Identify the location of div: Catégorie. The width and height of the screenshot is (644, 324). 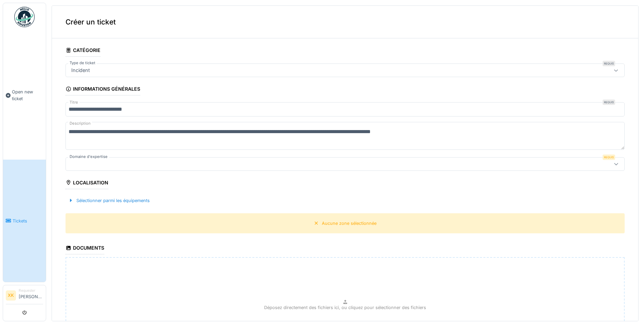
(82, 51).